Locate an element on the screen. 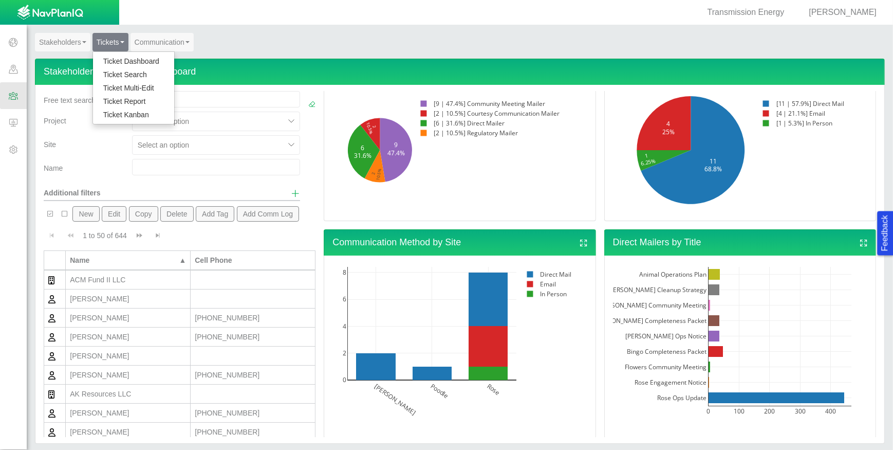 The image size is (893, 450). button: New is located at coordinates (86, 214).